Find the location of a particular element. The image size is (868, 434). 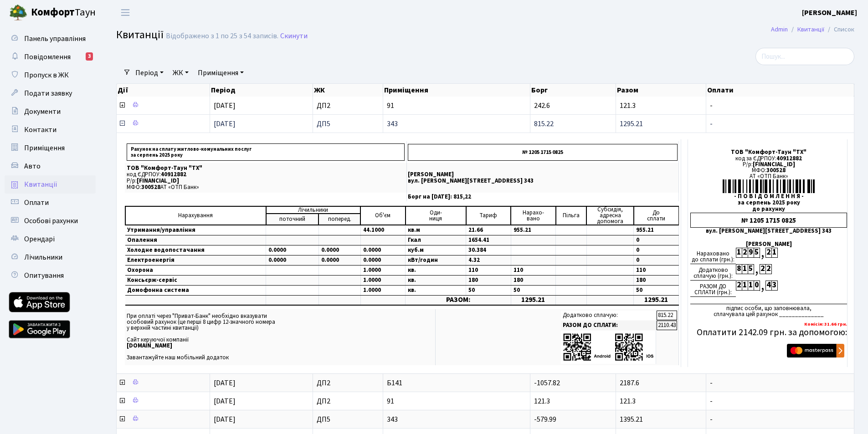

a: Подати заявку is located at coordinates (50, 93).